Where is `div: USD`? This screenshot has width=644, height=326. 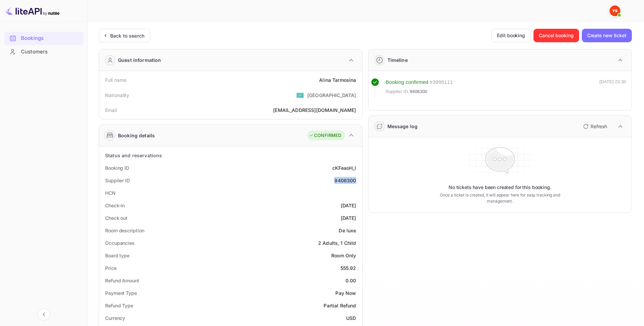
div: USD is located at coordinates (351, 318).